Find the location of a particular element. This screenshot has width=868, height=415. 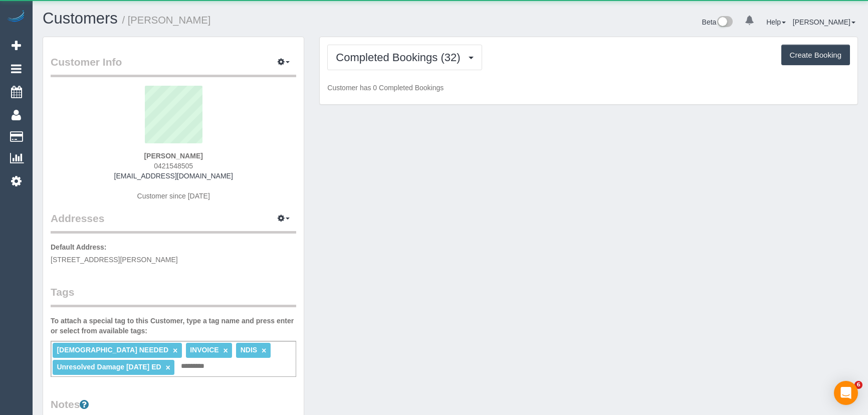

button: Completed Bookings (32) is located at coordinates (405, 57).